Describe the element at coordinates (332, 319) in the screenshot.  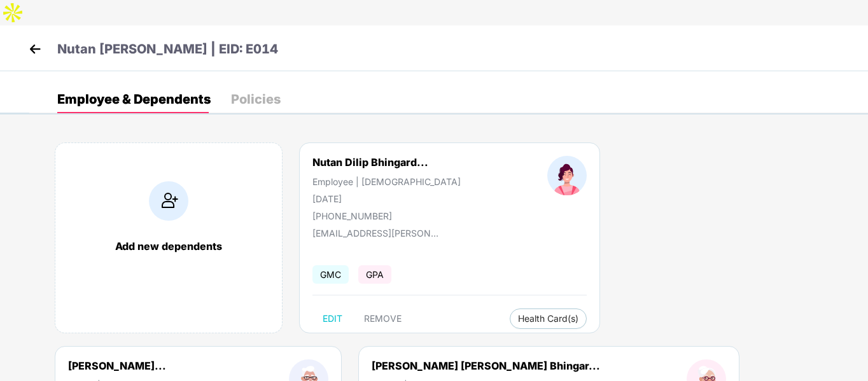
I see `span: EDIT` at that location.